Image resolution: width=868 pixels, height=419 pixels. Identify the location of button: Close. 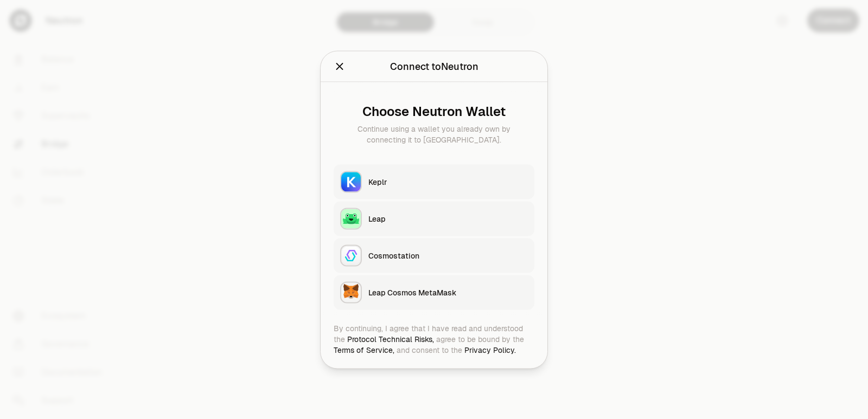
(339, 66).